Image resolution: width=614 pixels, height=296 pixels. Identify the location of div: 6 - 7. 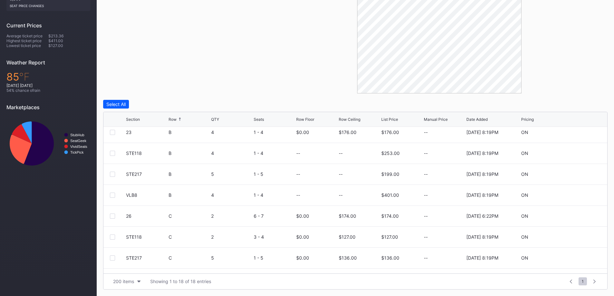
(274, 216).